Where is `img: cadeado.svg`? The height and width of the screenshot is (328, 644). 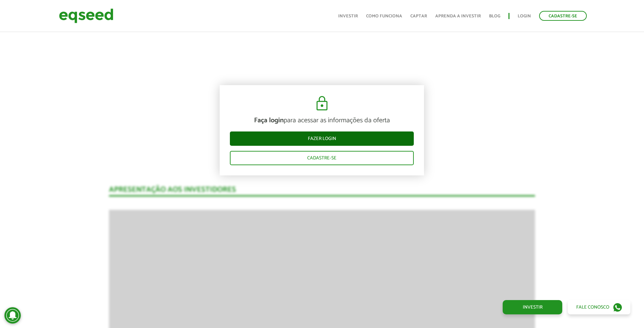 img: cadeado.svg is located at coordinates (322, 103).